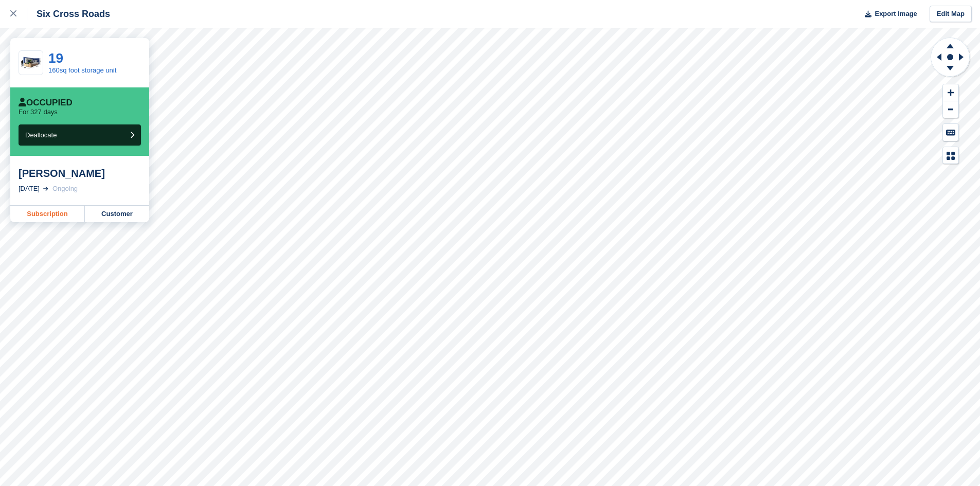 This screenshot has width=980, height=486. Describe the element at coordinates (47, 214) in the screenshot. I see `a: Subscription` at that location.